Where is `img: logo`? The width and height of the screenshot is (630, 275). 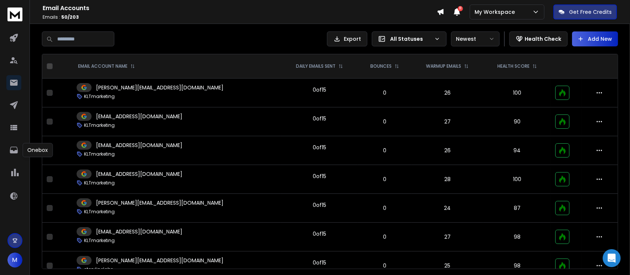
img: logo is located at coordinates (15, 14).